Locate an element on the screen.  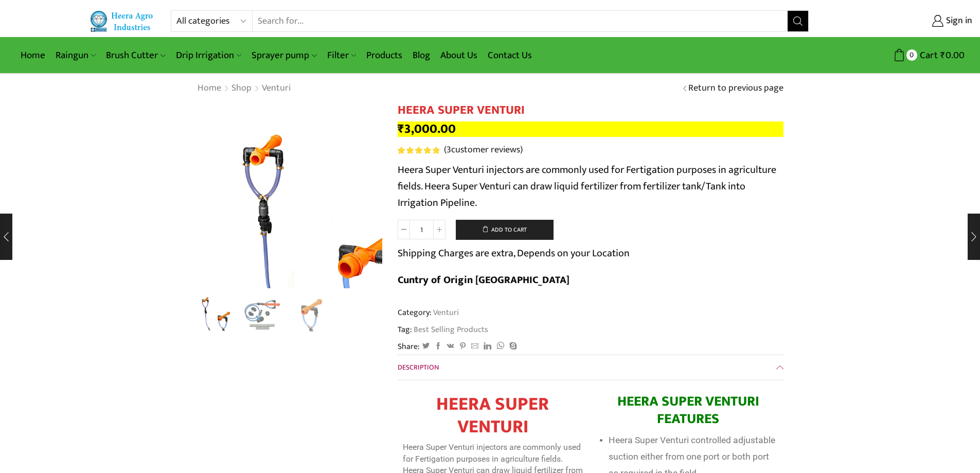
img: Heera Super Venturi is located at coordinates (215, 313).